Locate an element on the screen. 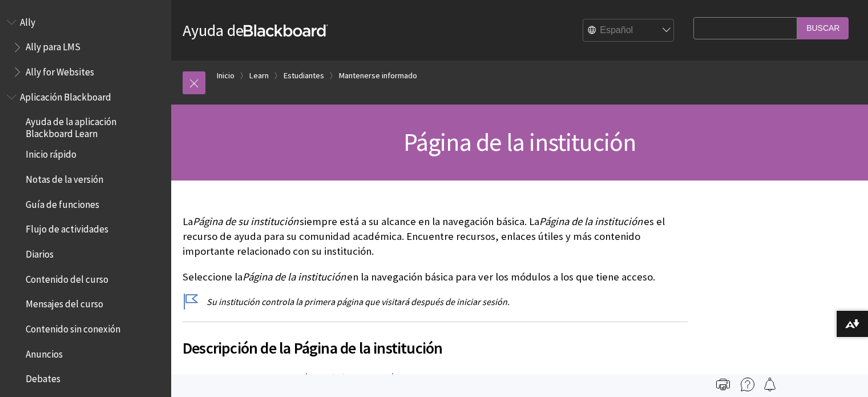 Image resolution: width=868 pixels, height=397 pixels. span: Contenido del curso is located at coordinates (67, 277).